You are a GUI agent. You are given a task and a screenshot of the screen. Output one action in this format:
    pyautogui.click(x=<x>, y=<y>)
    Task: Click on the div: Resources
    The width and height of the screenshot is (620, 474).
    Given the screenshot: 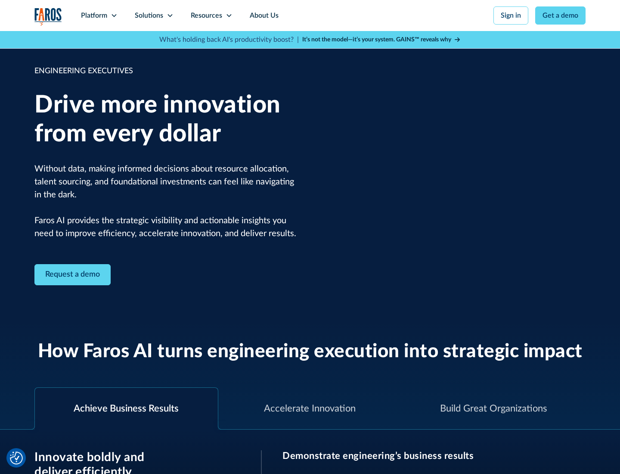 What is the action you would take?
    pyautogui.click(x=206, y=16)
    